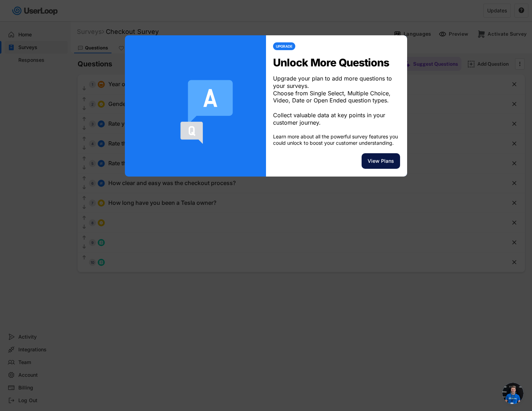 This screenshot has height=411, width=532. What do you see at coordinates (284, 46) in the screenshot?
I see `div: UPGRADE` at bounding box center [284, 46].